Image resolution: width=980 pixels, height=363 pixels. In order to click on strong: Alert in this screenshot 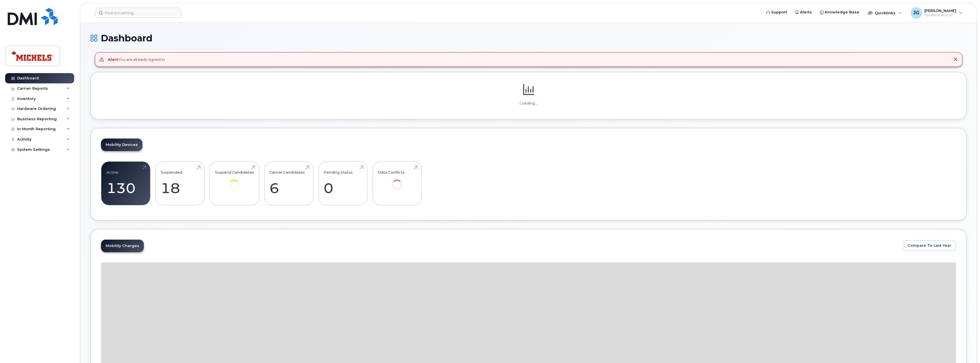, I will do `click(113, 59)`.